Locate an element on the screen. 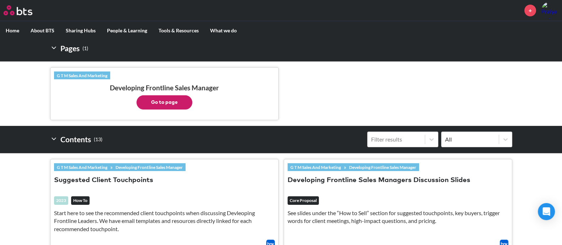 The image size is (562, 245). p: Start here to see the recommended client touchpoints when discussing Devleoping Frontline Leaders... is located at coordinates (164, 221).